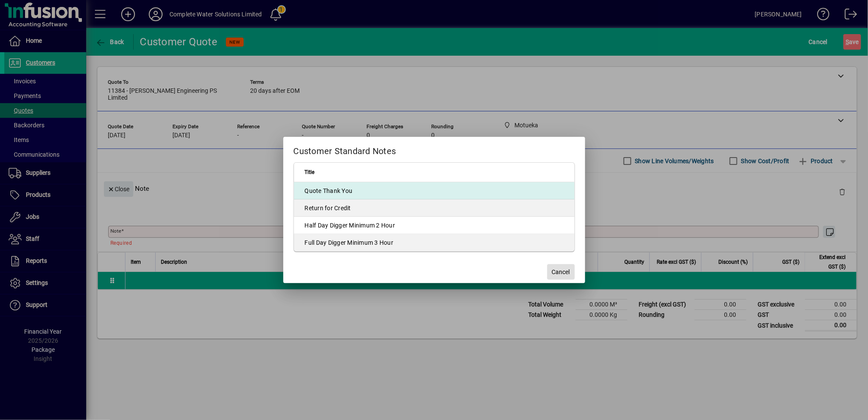 This screenshot has height=420, width=868. Describe the element at coordinates (434, 208) in the screenshot. I see `td: Return for Credit` at that location.